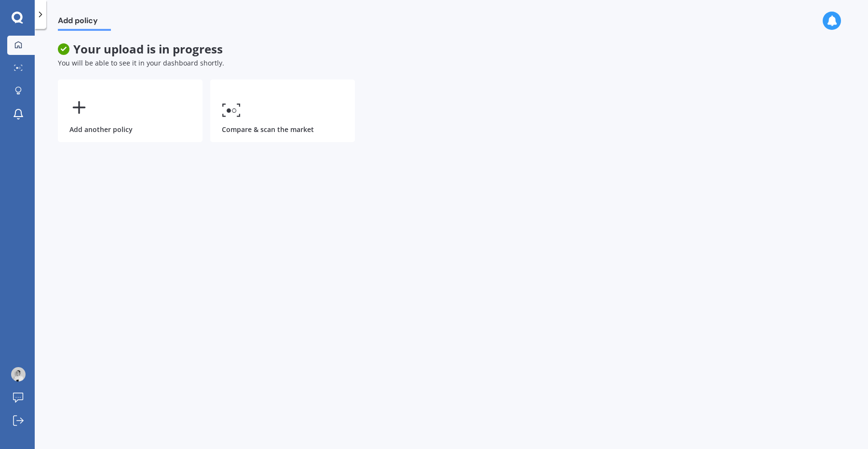 Image resolution: width=868 pixels, height=449 pixels. I want to click on span: You will be able to see it in your dashboard shortly., so click(141, 63).